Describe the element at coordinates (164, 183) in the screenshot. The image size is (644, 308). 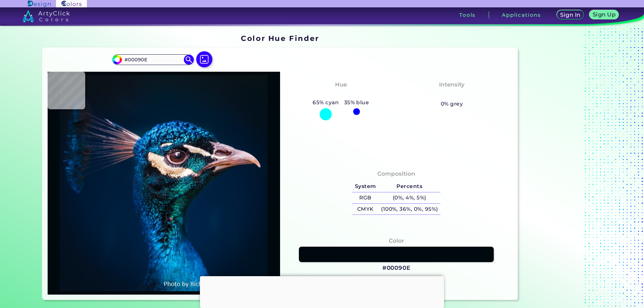
I see `img: img_pavlin.jpg` at that location.